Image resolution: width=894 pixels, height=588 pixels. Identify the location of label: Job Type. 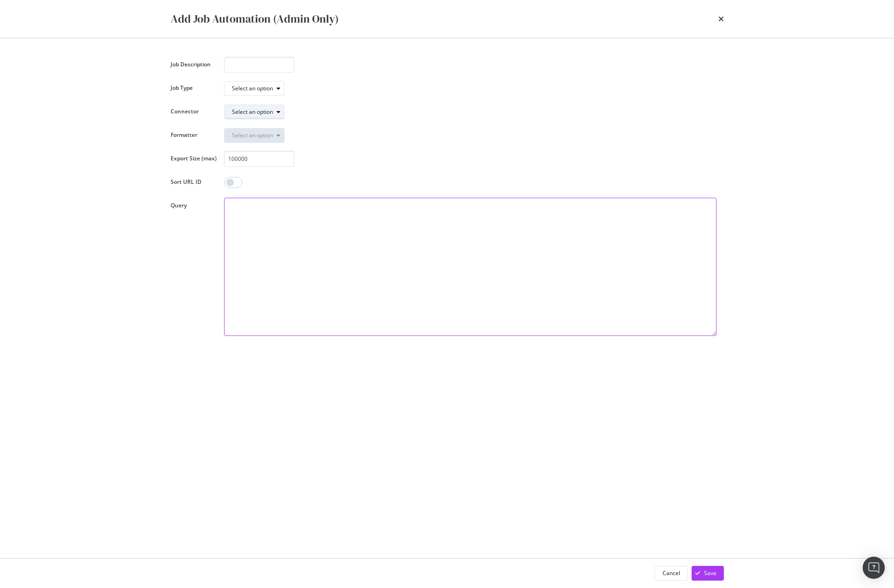
(194, 89).